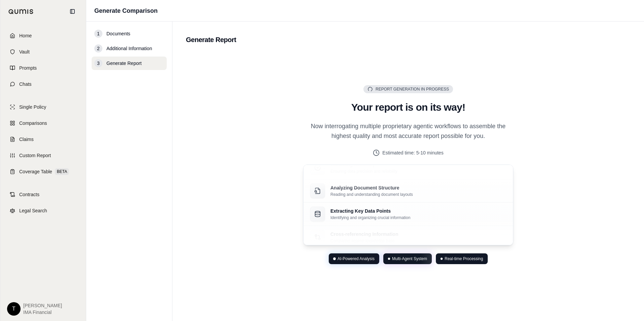 Image resolution: width=644 pixels, height=321 pixels. I want to click on span: Legal Search, so click(33, 210).